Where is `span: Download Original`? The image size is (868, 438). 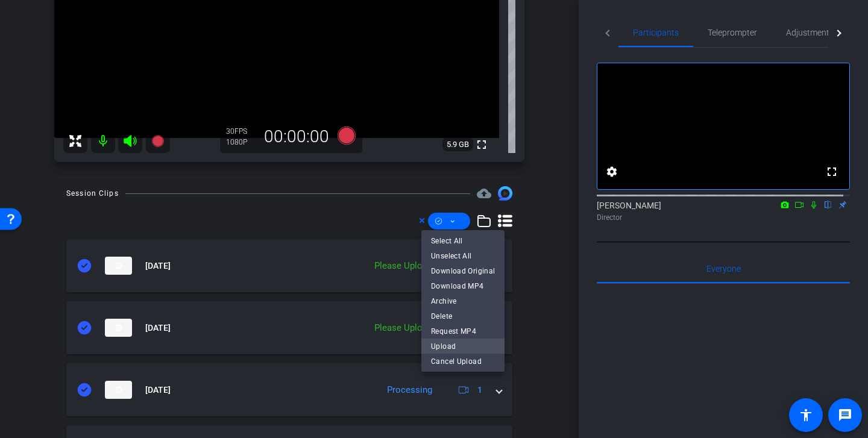
span: Download Original is located at coordinates (463, 271).